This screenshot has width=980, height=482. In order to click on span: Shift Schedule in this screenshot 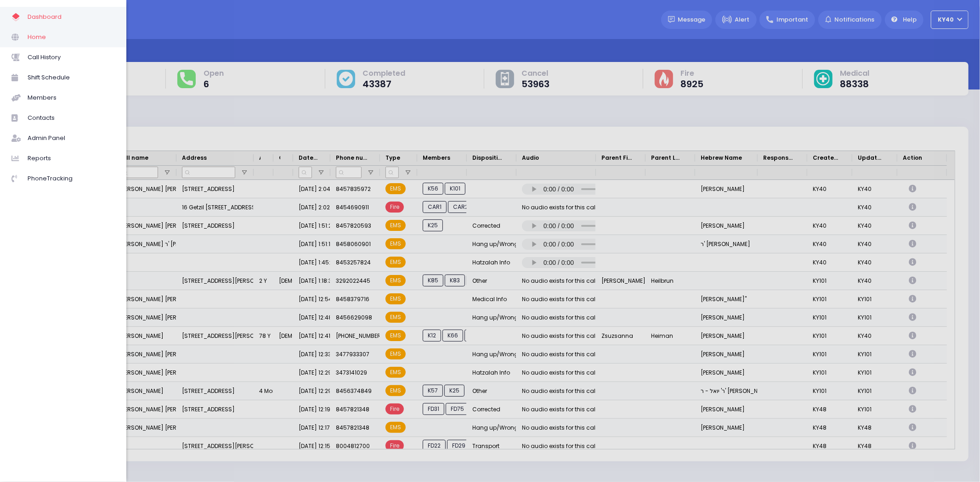, I will do `click(71, 77)`.